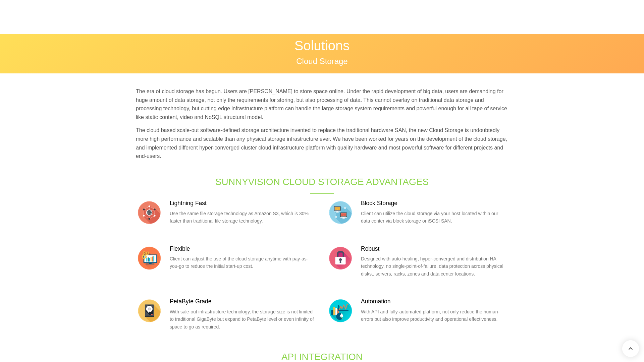 Image resolution: width=644 pixels, height=362 pixels. Describe the element at coordinates (434, 301) in the screenshot. I see `h3: Automation` at that location.